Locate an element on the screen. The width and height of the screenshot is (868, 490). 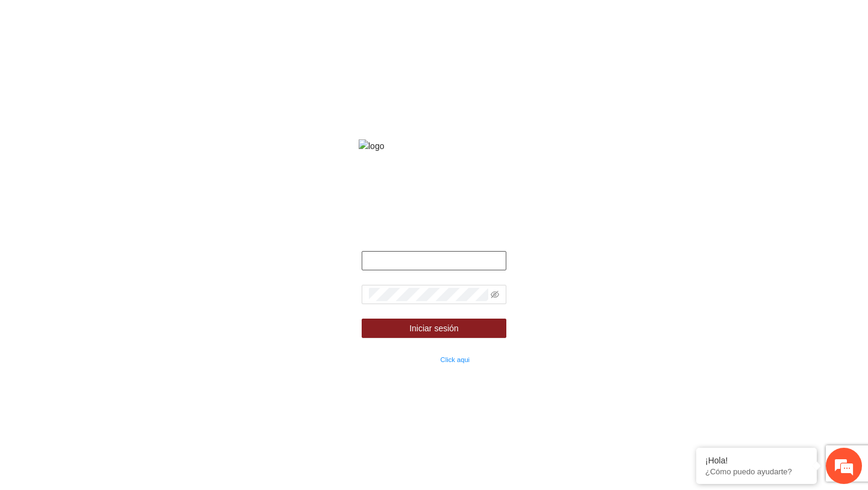
strong: Fondo de financiamiento de proyectos para la prevención y fortalecimiento de instituciones de seg... is located at coordinates (434, 194).